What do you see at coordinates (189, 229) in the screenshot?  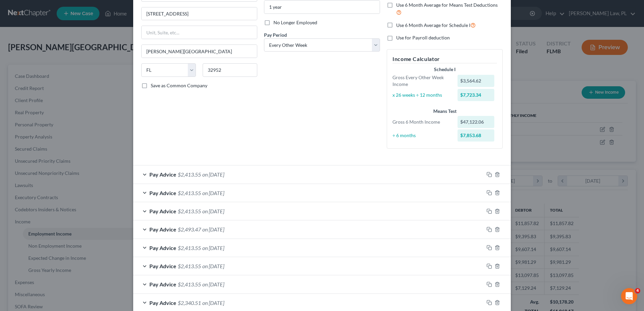 I see `span: $2,493.47` at bounding box center [189, 229].